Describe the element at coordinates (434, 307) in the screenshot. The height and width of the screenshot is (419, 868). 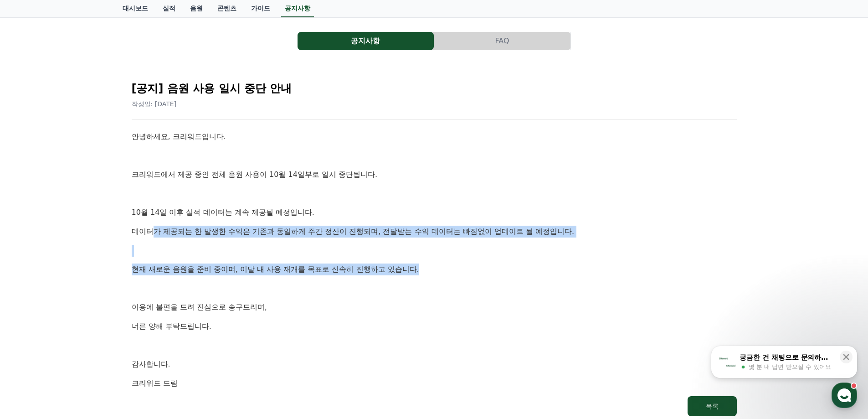
I see `p: 이용에 불편을 드려 진심으로 송구드리며,` at that location.